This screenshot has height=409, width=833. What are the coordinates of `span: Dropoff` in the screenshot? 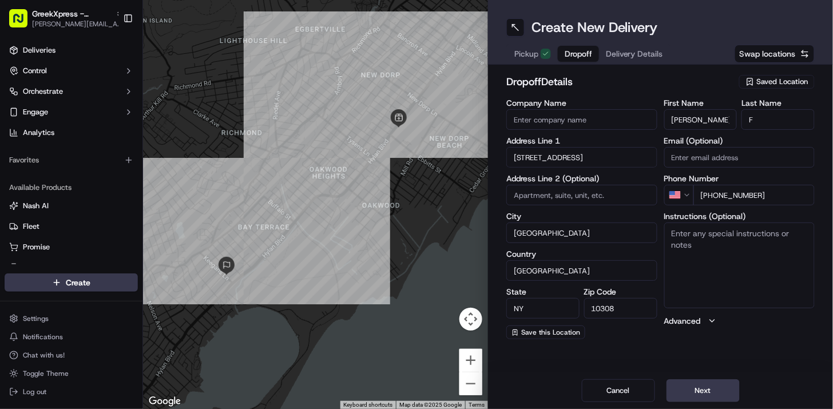 It's located at (578, 54).